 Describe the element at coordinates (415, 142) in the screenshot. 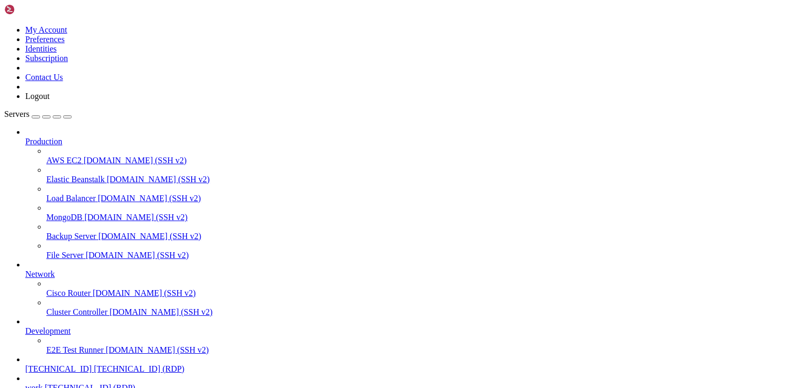

I see `a: Production` at that location.